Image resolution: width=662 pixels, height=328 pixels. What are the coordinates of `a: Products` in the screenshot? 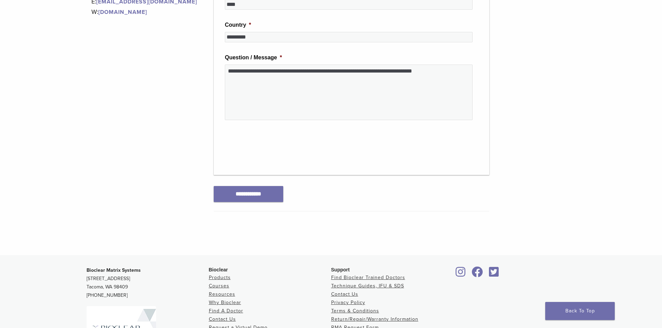 It's located at (220, 278).